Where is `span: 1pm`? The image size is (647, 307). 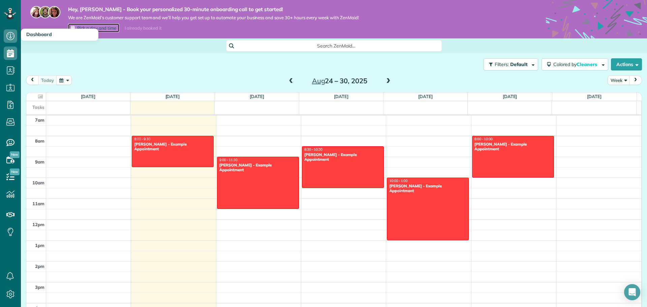 span: 1pm is located at coordinates (40, 245).